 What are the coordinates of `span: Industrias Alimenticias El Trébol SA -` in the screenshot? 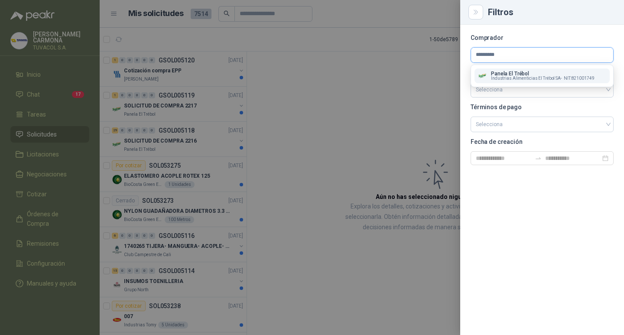 It's located at (526, 78).